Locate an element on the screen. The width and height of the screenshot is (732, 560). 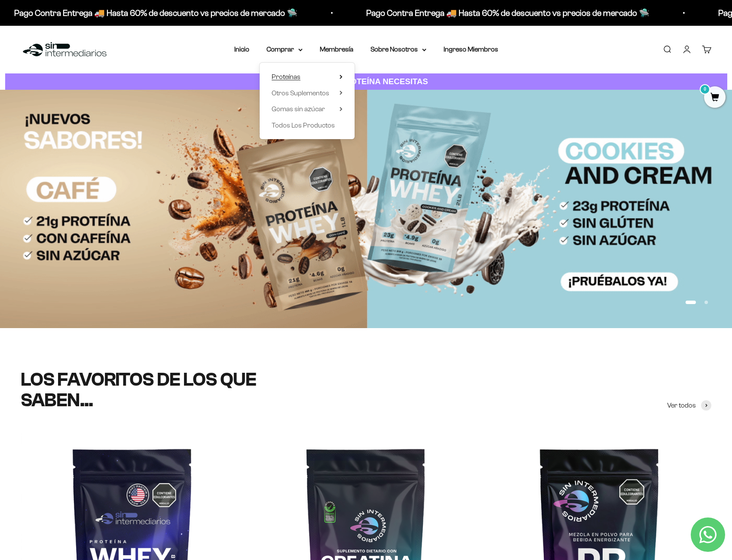
a: Ver todos is located at coordinates (689, 406).